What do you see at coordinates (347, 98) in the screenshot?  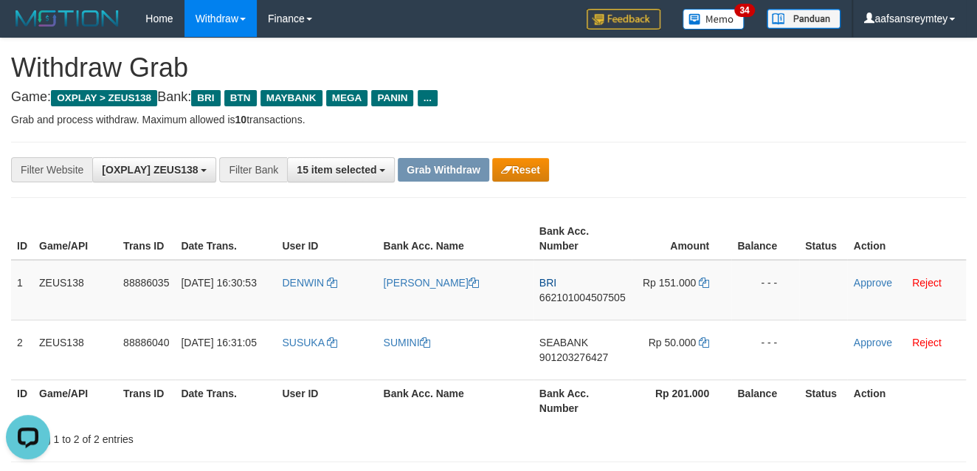 I see `span: MEGA` at bounding box center [347, 98].